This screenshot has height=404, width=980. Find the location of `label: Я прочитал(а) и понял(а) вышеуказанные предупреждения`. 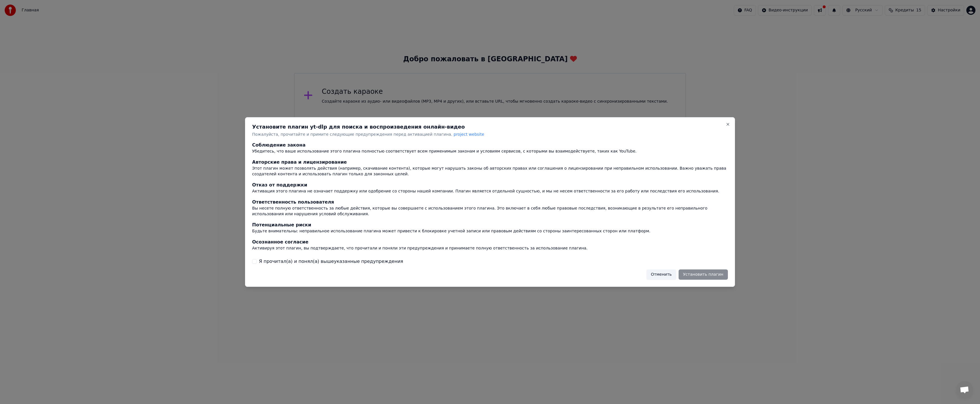

label: Я прочитал(а) и понял(а) вышеуказанные предупреждения is located at coordinates (331, 261).